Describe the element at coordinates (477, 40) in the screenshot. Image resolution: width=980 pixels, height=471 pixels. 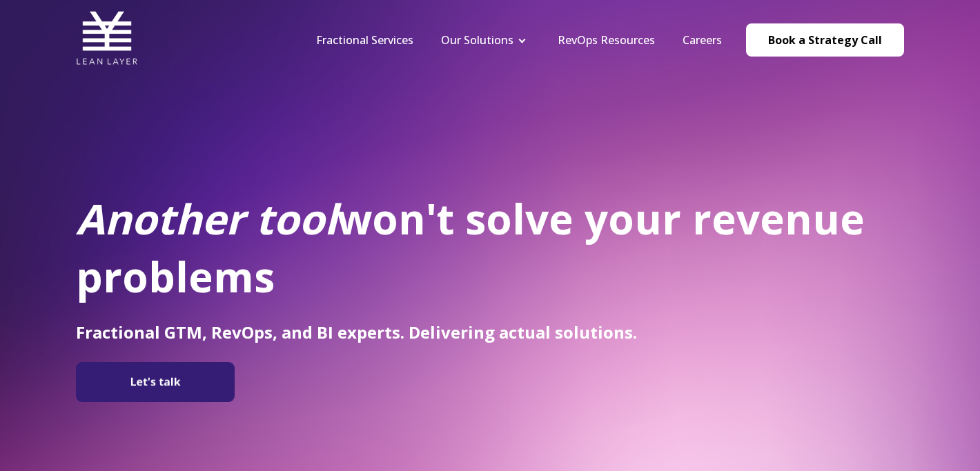
I see `a: Our Solutions` at that location.